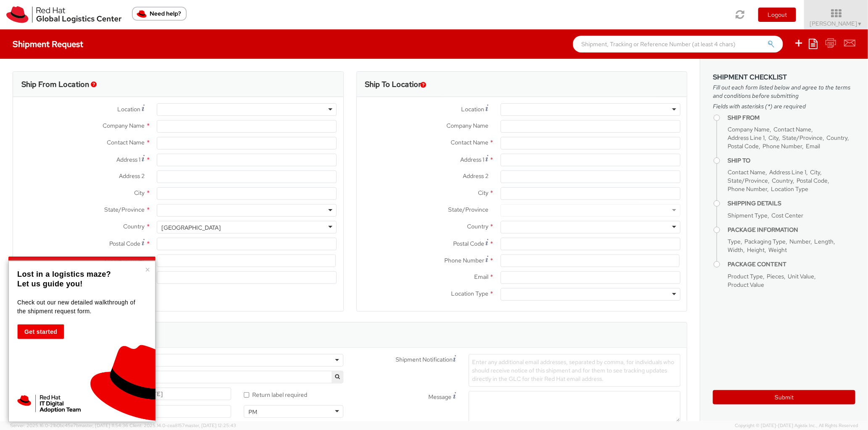 This screenshot has height=430, width=868. I want to click on h4: Ship To, so click(792, 161).